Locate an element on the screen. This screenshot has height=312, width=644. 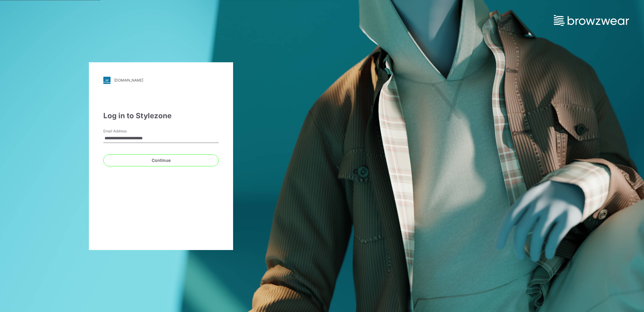
img: browzwear-logo.e42bd6dac1945053ebaf764b6aa21510.svg is located at coordinates (591, 21).